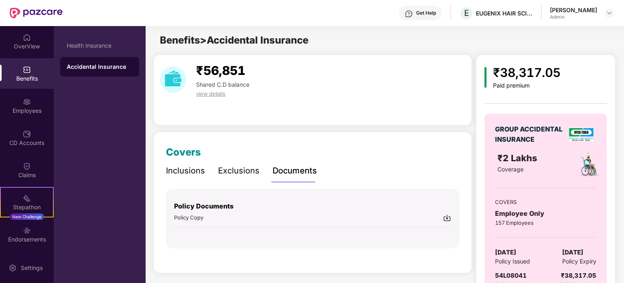  I want to click on div: EUGENIX HAIR SCIENCES PRIVTATE LIMITED, so click(505, 13).